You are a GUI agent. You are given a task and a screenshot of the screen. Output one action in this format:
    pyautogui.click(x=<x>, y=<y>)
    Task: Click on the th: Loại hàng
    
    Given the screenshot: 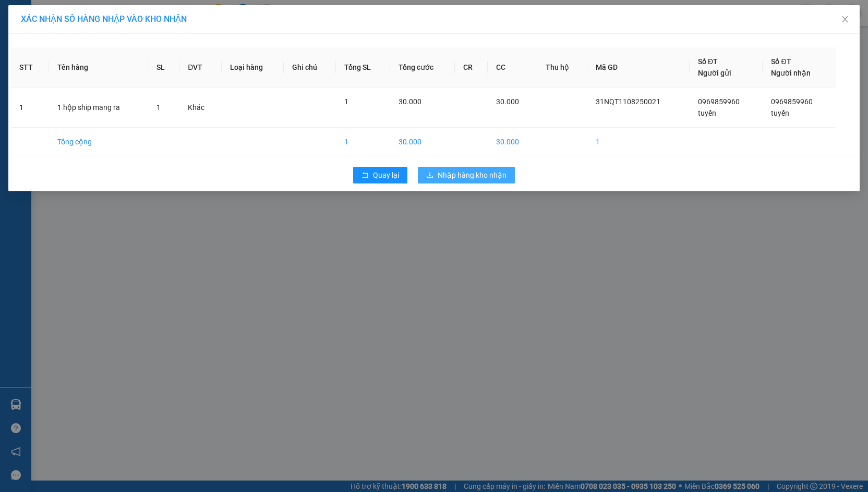 What is the action you would take?
    pyautogui.click(x=252, y=67)
    